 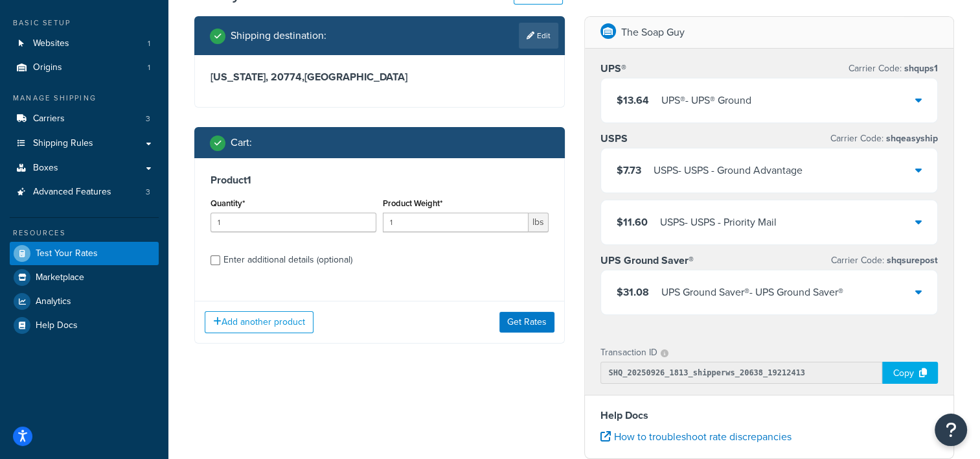 What do you see at coordinates (380, 180) in the screenshot?
I see `h3: Product 1` at bounding box center [380, 180].